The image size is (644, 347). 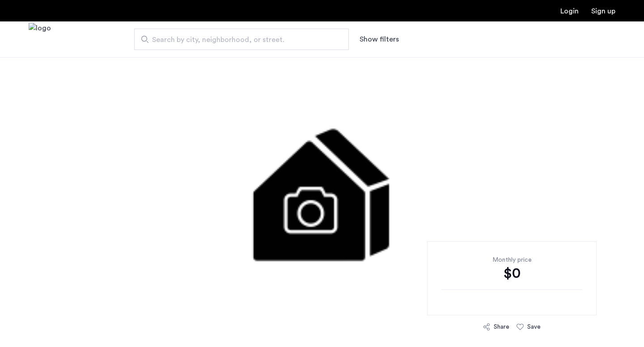 I want to click on a: Cazamio Logo, so click(x=40, y=39).